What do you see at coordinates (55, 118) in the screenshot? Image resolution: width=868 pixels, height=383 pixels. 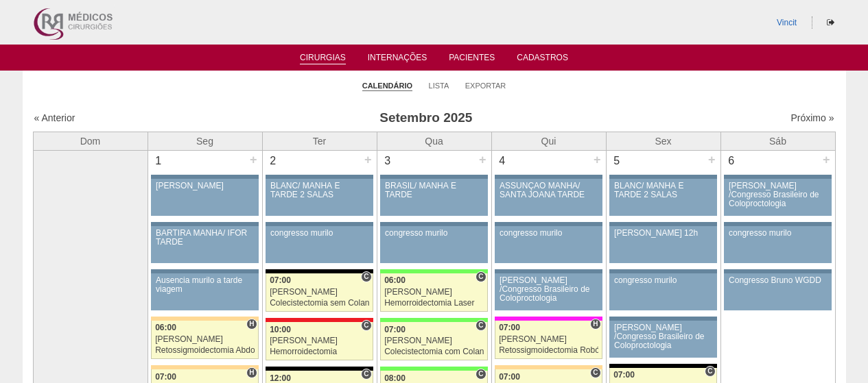 I see `a: « Anterior` at bounding box center [55, 118].